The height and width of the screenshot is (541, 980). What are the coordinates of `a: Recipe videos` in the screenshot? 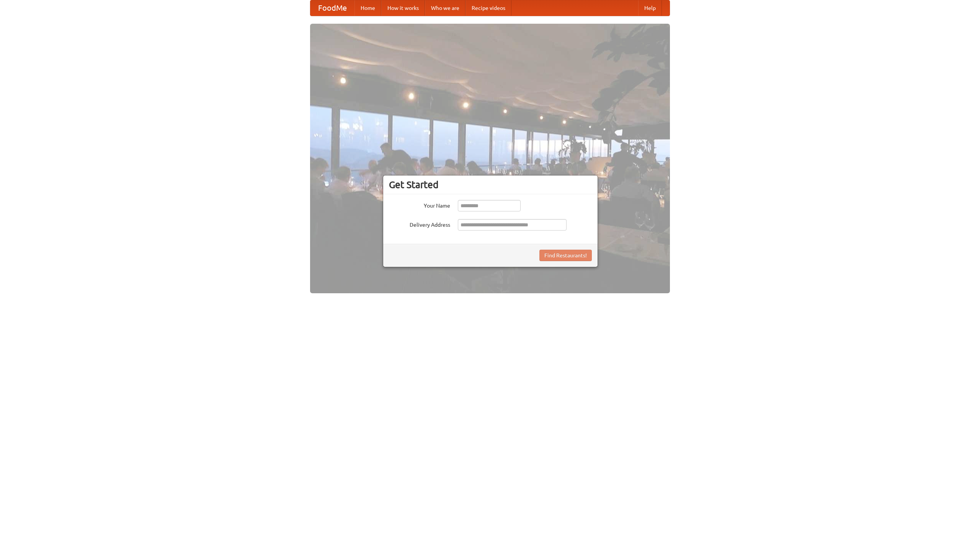 It's located at (489, 8).